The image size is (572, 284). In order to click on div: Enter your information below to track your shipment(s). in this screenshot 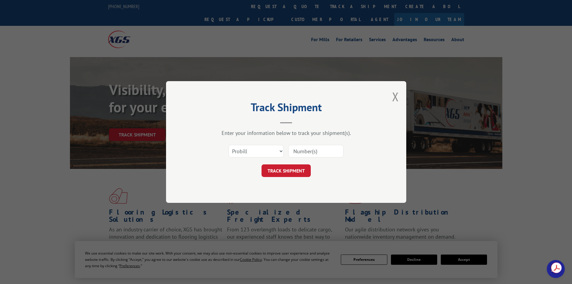, I will do `click(286, 133)`.